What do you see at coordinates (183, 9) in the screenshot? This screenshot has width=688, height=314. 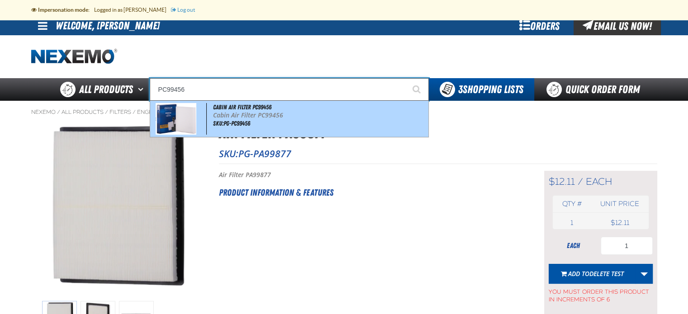 I see `a: Log out` at bounding box center [183, 9].